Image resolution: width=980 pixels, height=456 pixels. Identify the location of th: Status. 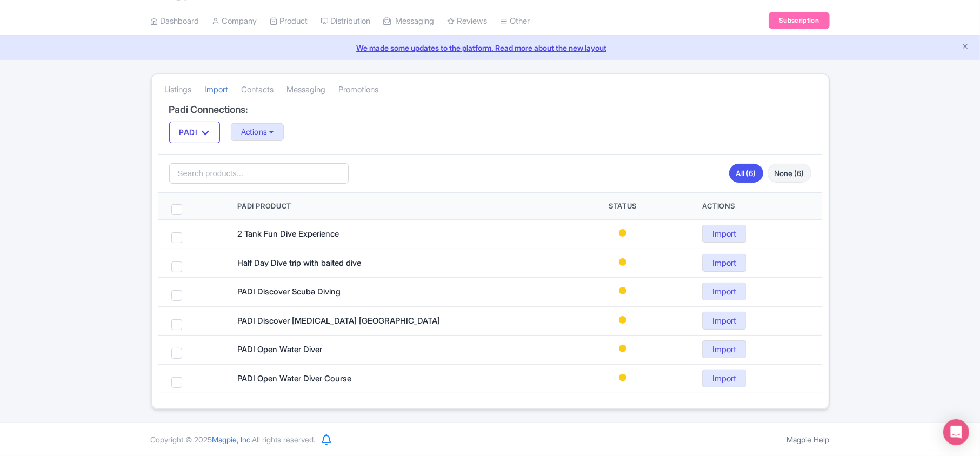
(623, 206).